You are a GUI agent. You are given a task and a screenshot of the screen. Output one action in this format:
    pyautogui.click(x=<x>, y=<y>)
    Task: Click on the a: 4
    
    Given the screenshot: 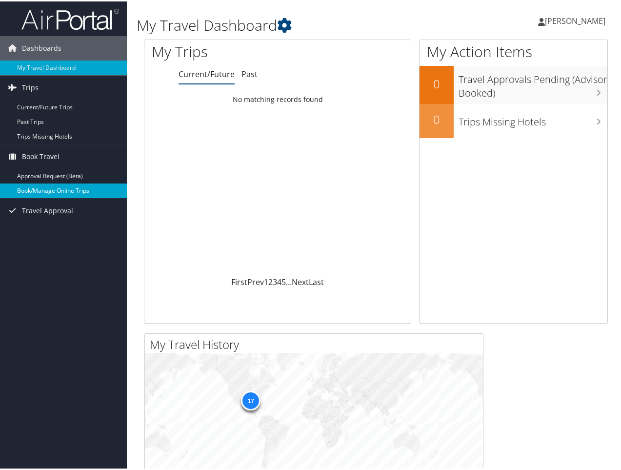 What is the action you would take?
    pyautogui.click(x=279, y=281)
    